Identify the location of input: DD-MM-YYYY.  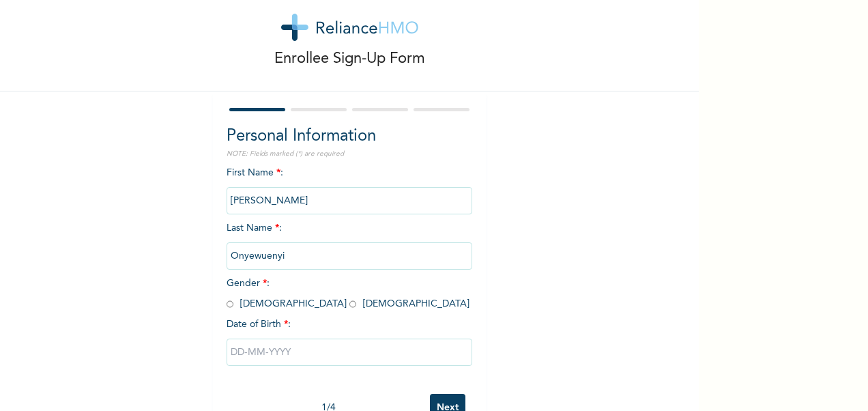
(349, 352).